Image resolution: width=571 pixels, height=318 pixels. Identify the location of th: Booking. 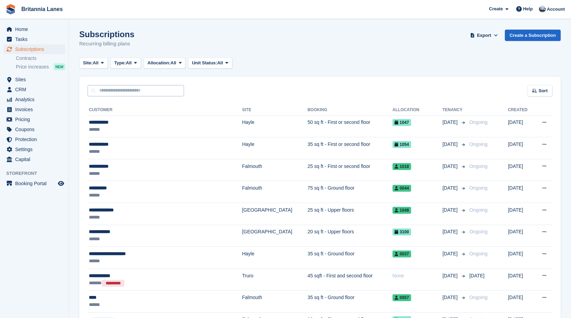
(350, 110).